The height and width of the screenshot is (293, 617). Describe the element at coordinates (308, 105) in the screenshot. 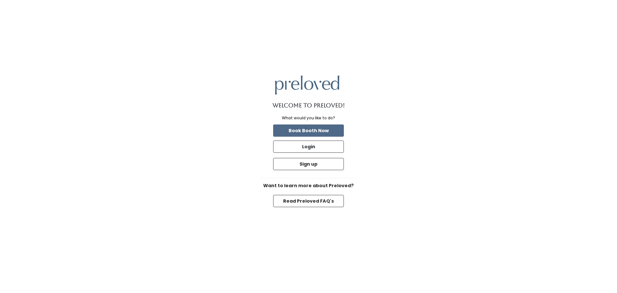

I see `h1: Welcome to Preloved!` at that location.